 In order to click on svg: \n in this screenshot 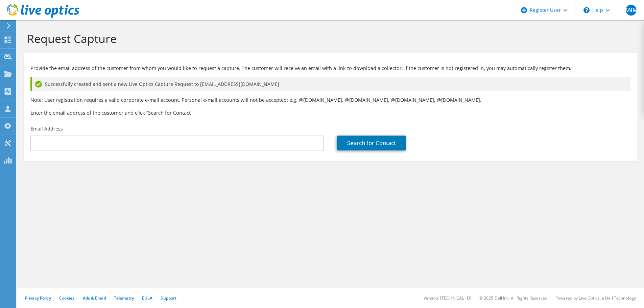, I will do `click(587, 10)`.